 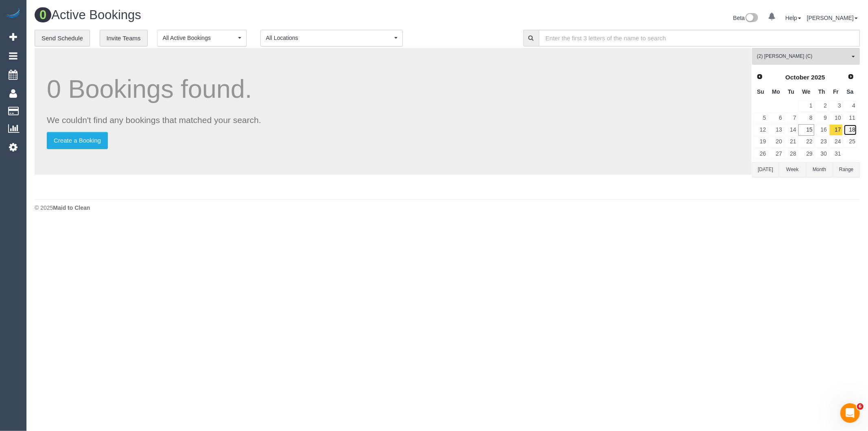 What do you see at coordinates (447, 208) in the screenshot?
I see `div: © 2025` at bounding box center [447, 208].